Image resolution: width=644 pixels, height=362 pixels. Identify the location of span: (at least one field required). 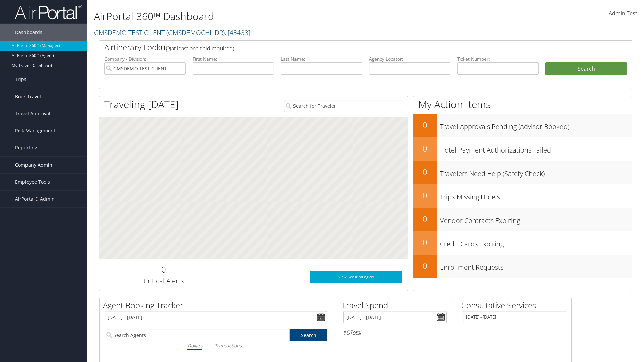
(202, 49).